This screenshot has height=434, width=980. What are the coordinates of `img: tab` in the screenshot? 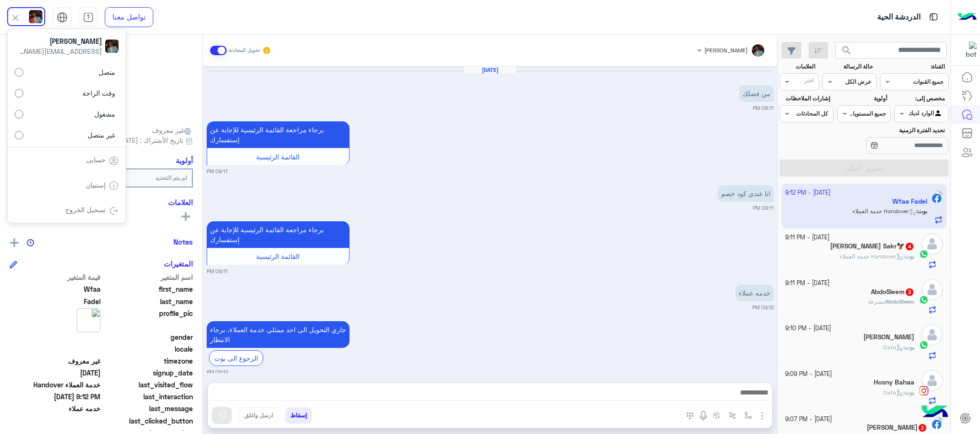 It's located at (62, 17).